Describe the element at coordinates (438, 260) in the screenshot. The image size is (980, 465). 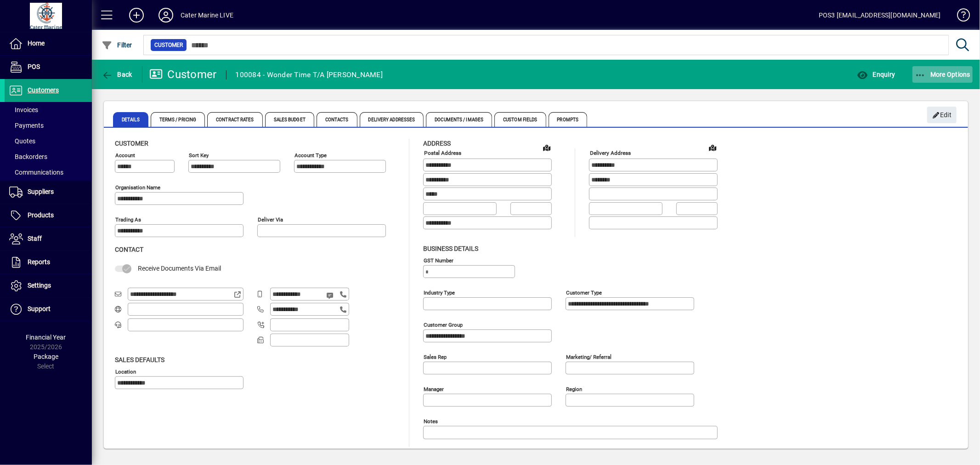
I see `mat-label: GST Number` at that location.